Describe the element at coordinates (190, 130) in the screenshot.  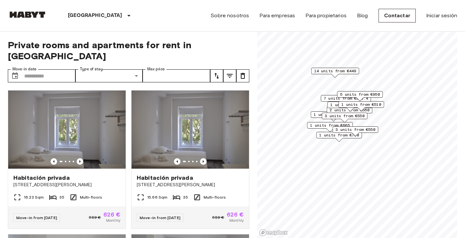
I see `img: Marketing picture of unit PT-17-010-001-33H` at that location.